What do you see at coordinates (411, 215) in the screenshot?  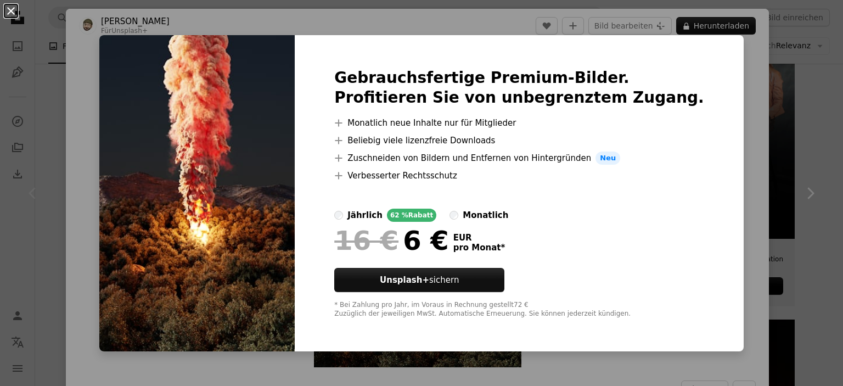 I see `div: 62 % Rabatt` at bounding box center [411, 215].